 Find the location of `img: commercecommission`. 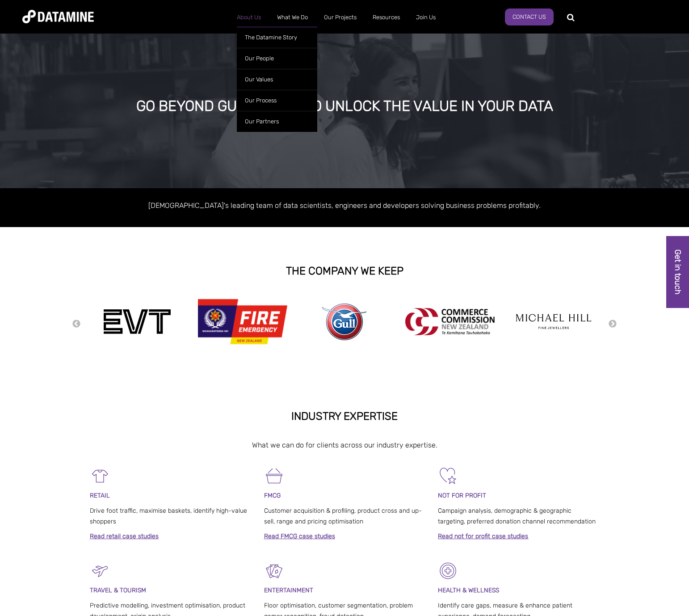

img: commercecommission is located at coordinates (450, 321).